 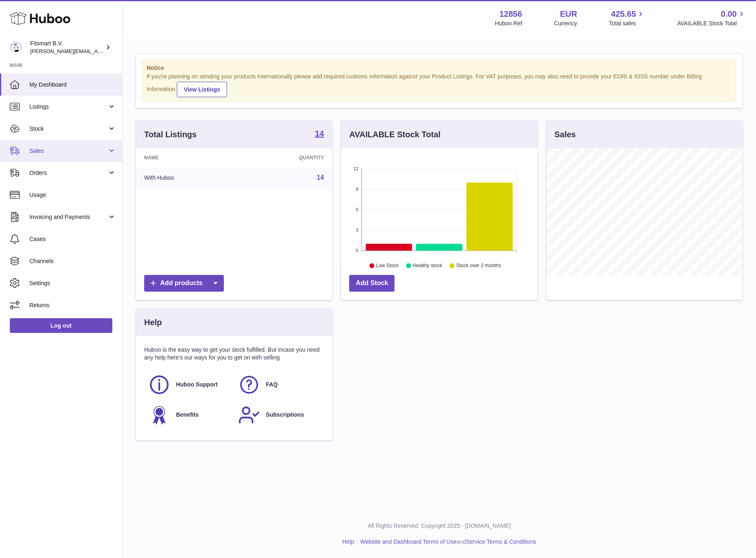 I want to click on a: Huboo Support, so click(x=189, y=385).